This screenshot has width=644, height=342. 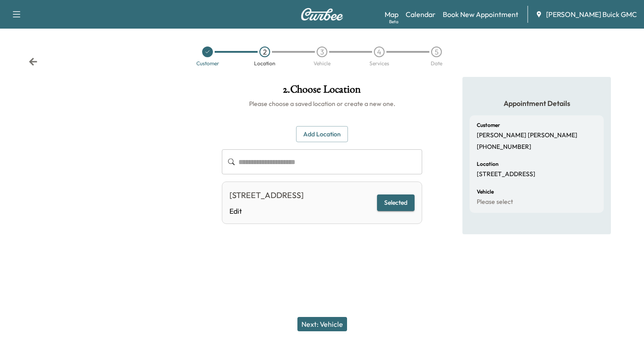 What do you see at coordinates (394, 22) in the screenshot?
I see `div: Beta` at bounding box center [394, 22].